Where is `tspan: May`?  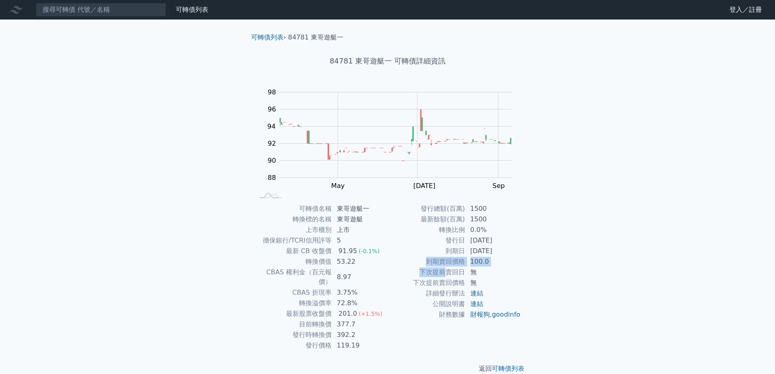
tspan: May is located at coordinates (338, 185).